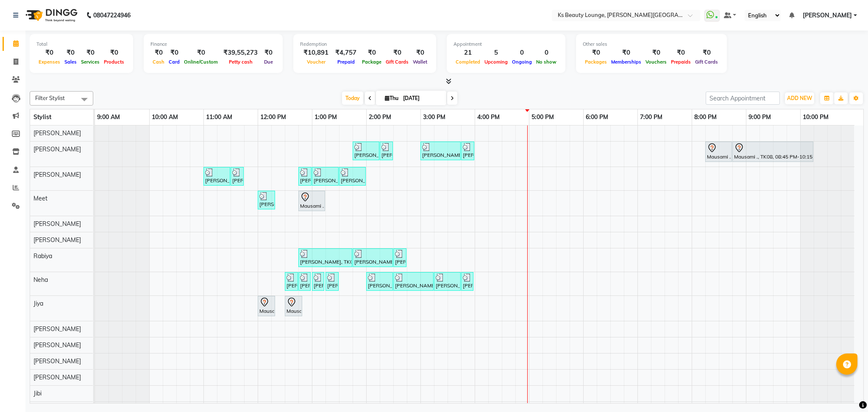  I want to click on div: 21, so click(468, 52).